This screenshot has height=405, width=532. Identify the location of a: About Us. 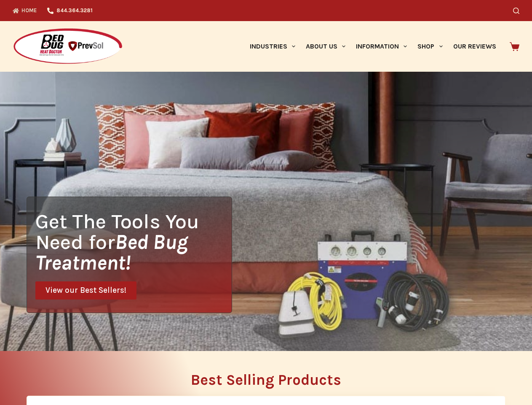
(325, 47).